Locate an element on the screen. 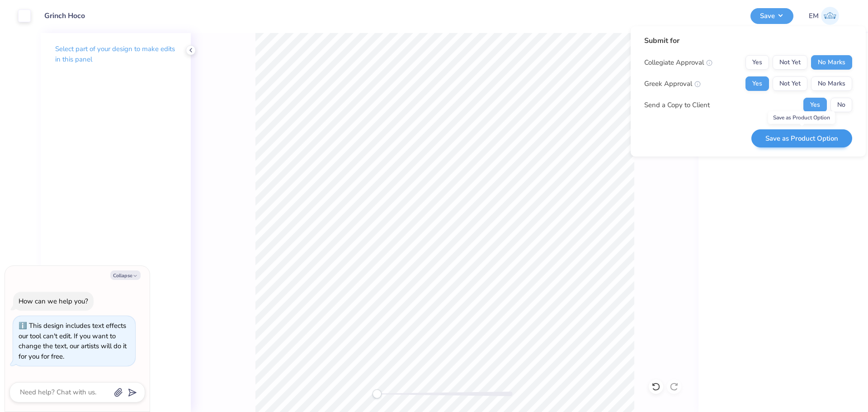  button: No is located at coordinates (841, 105).